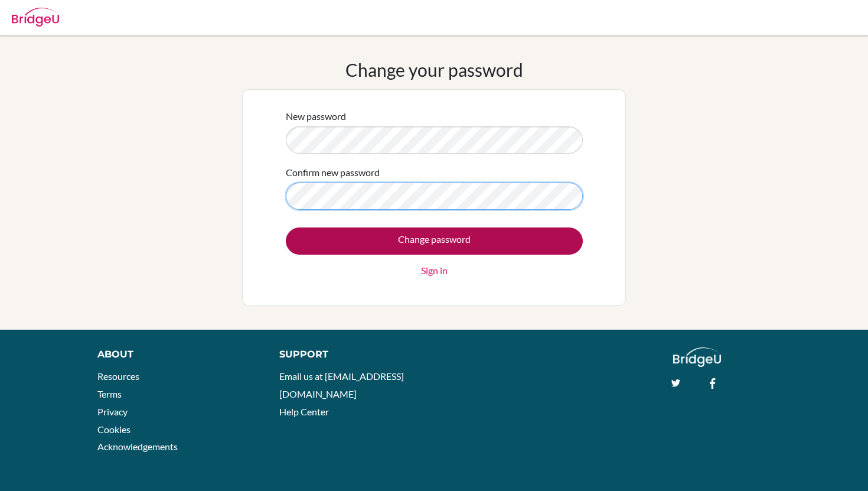  Describe the element at coordinates (332, 173) in the screenshot. I see `label: Confirm new password` at that location.